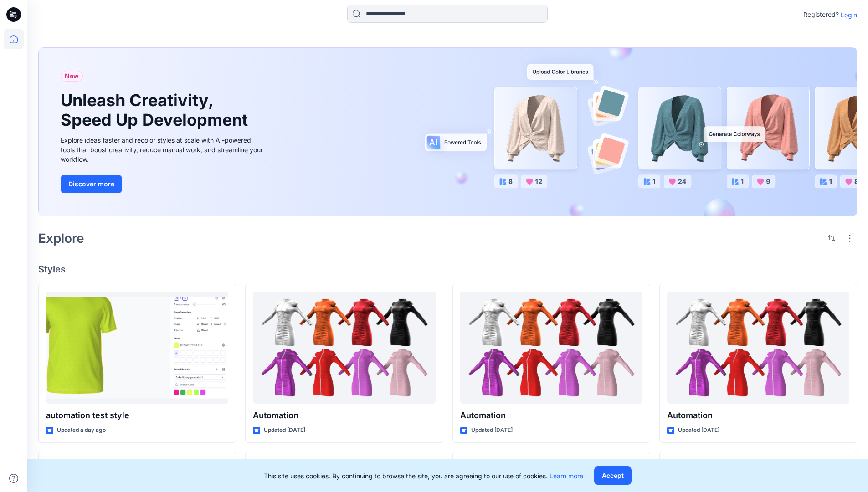 The image size is (868, 492). Describe the element at coordinates (81, 430) in the screenshot. I see `p: Updated a day ago` at that location.